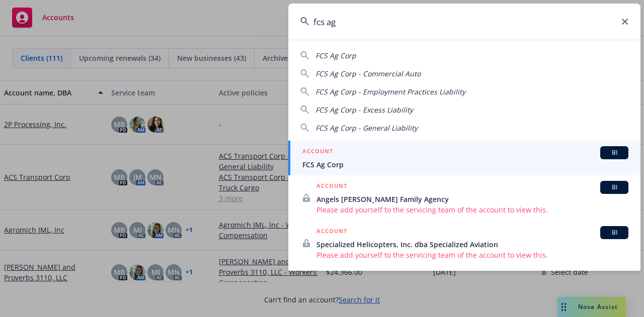  What do you see at coordinates (390, 92) in the screenshot?
I see `span: FCS Ag Corp - Employment Practices Liability` at bounding box center [390, 92].